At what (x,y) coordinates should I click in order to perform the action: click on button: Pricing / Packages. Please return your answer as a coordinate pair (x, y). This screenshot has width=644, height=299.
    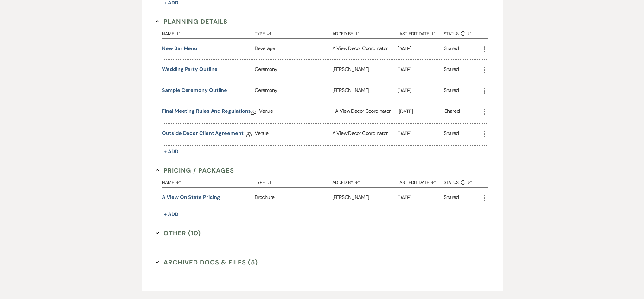
    Looking at the image, I should click on (195, 171).